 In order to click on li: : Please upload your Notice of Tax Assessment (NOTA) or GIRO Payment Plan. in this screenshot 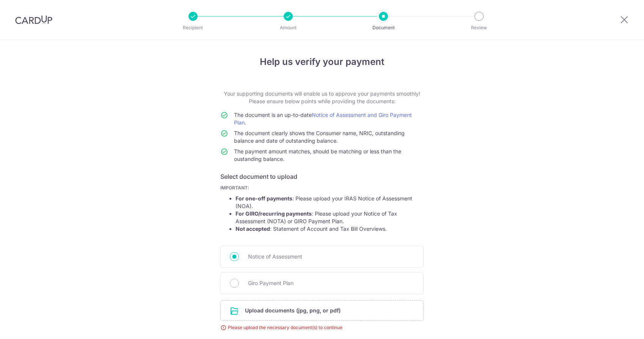, I will do `click(330, 218)`.